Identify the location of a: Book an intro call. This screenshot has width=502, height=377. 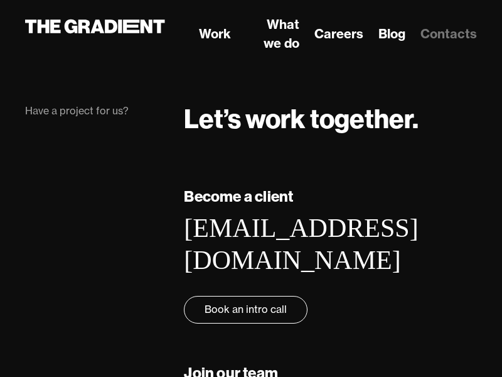
(245, 309).